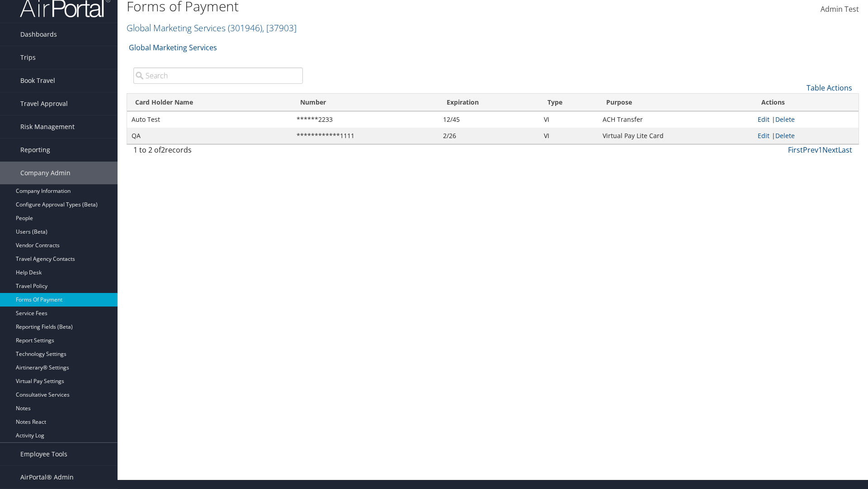  I want to click on span: Admin Test, so click(840, 9).